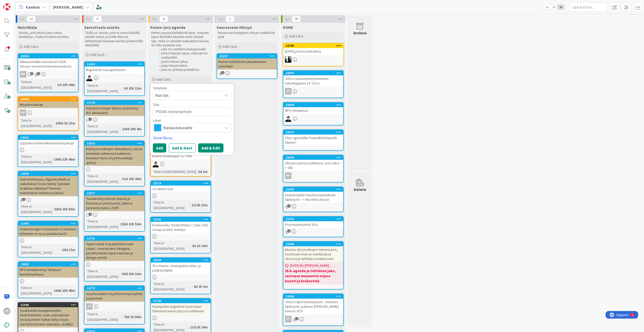  What do you see at coordinates (48, 174) in the screenshot?
I see `div: 16939` at bounding box center [48, 174].